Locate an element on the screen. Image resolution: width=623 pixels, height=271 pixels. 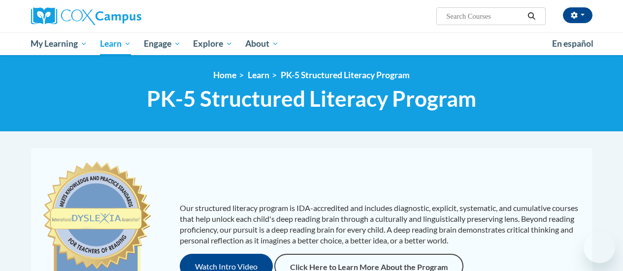
button: Account Settings is located at coordinates (578, 15).